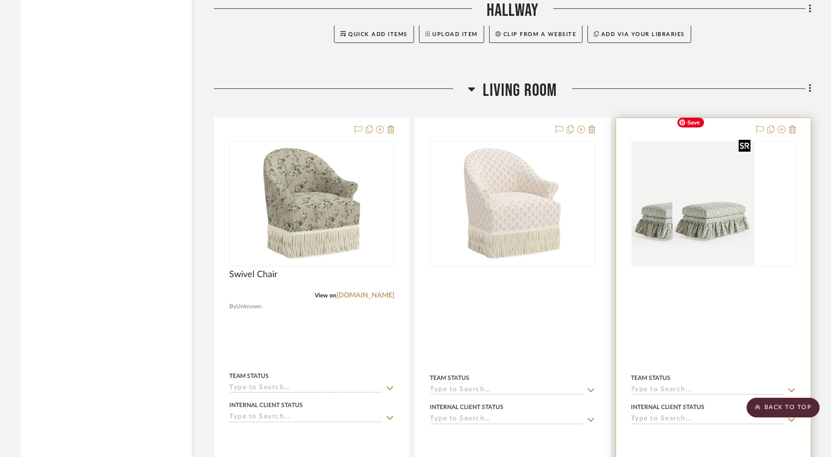  Describe the element at coordinates (326, 296) in the screenshot. I see `span: View on` at that location.